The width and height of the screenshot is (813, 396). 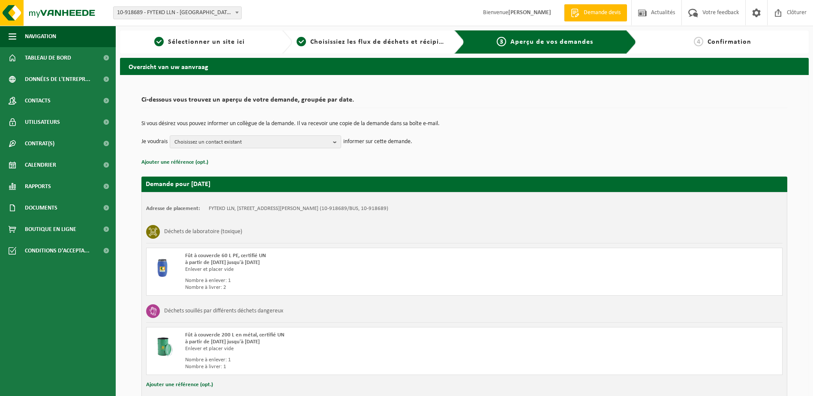 I want to click on div: Nombre à livrer: 1, so click(x=342, y=367).